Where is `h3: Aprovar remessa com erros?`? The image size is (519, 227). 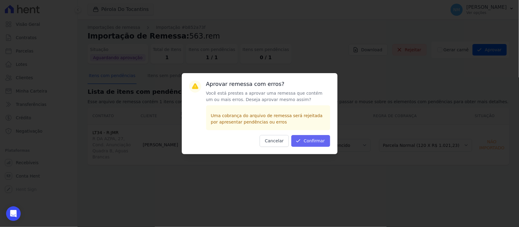
h3: Aprovar remessa com erros? is located at coordinates (268, 84).